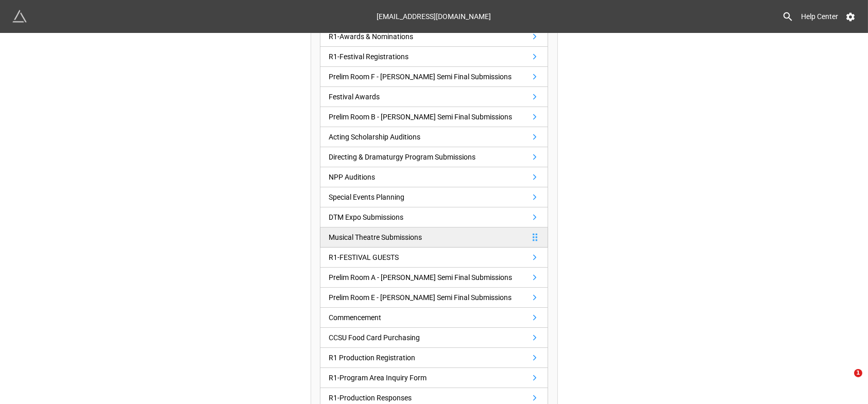 Image resolution: width=868 pixels, height=404 pixels. What do you see at coordinates (434, 56) in the screenshot?
I see `a: R1-Festival Registrations` at bounding box center [434, 56].